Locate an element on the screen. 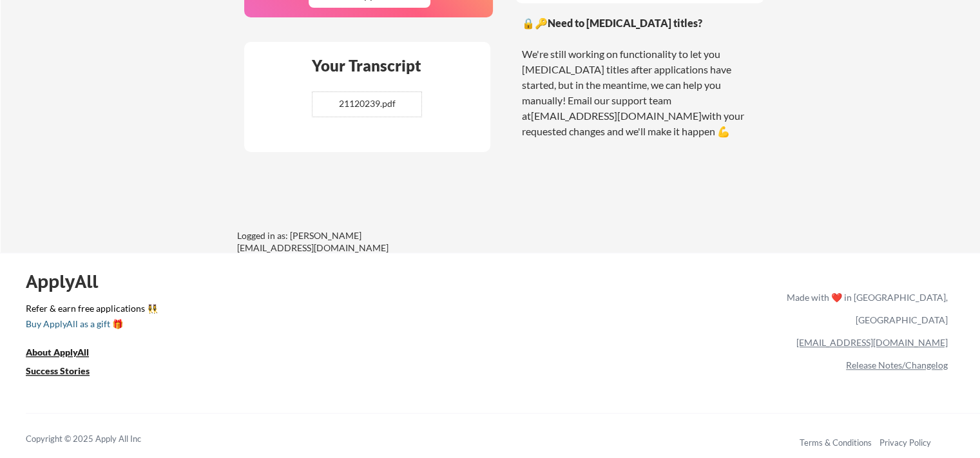 The height and width of the screenshot is (458, 980). div: Your Transcript is located at coordinates (367, 66).